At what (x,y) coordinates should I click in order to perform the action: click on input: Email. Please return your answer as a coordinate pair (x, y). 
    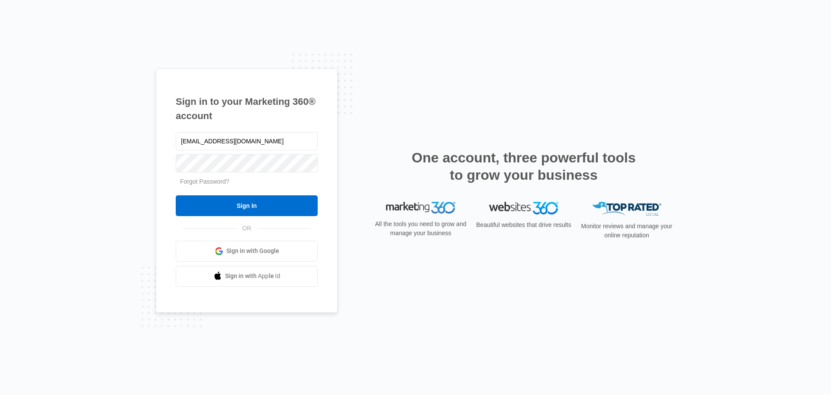
    Looking at the image, I should click on (247, 141).